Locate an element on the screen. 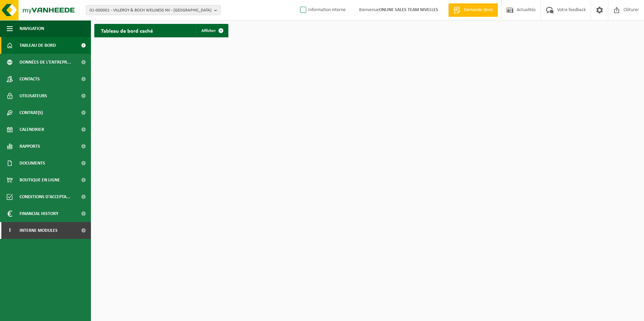  span: Documents is located at coordinates (32, 163).